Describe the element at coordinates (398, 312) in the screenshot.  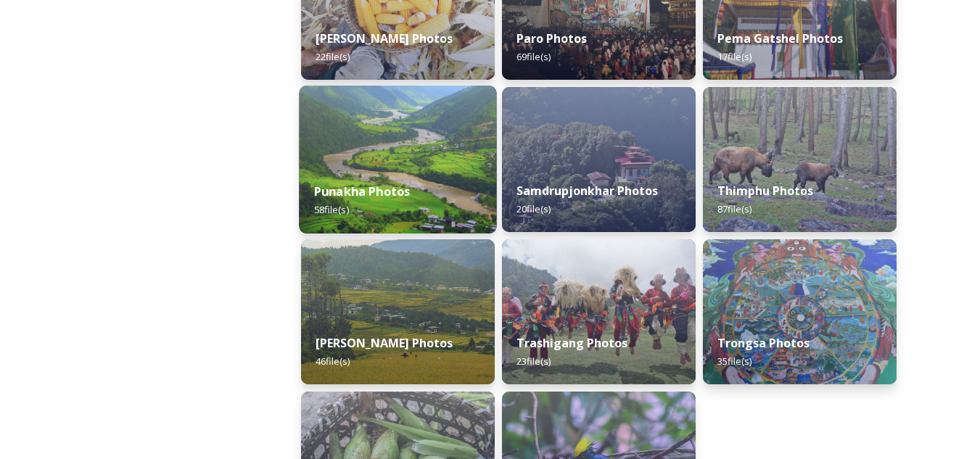
I see `img: Teaser%2520image-%2520Dzo%2520ngkhag.jpg` at that location.